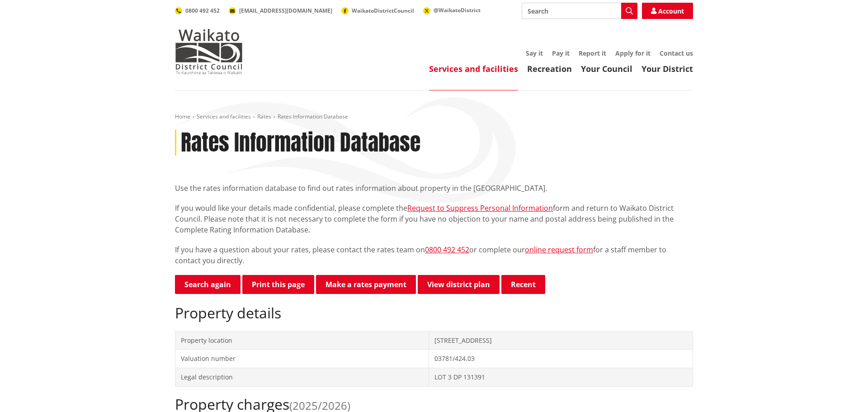 The height and width of the screenshot is (412, 868). I want to click on a: Account, so click(667, 11).